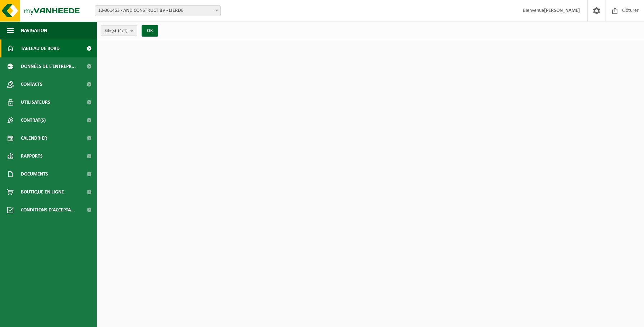  What do you see at coordinates (158, 11) in the screenshot?
I see `span: 10-961453 - AND CONSTRUCT BV - LIERDE` at bounding box center [158, 11].